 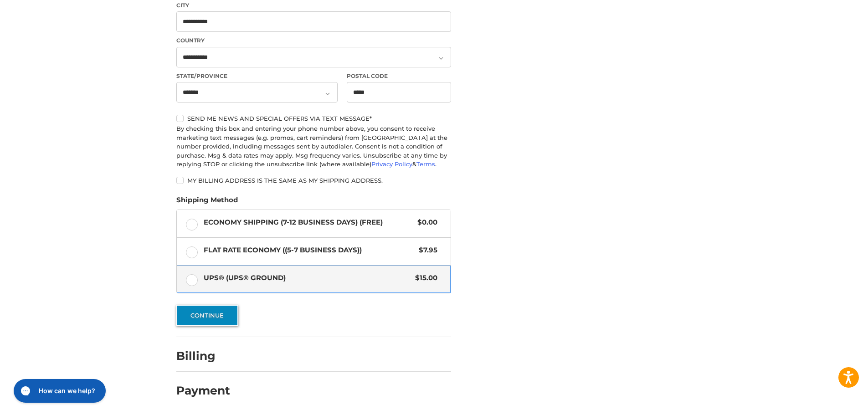 I want to click on label: My billing address is the same as my shipping address., so click(x=314, y=180).